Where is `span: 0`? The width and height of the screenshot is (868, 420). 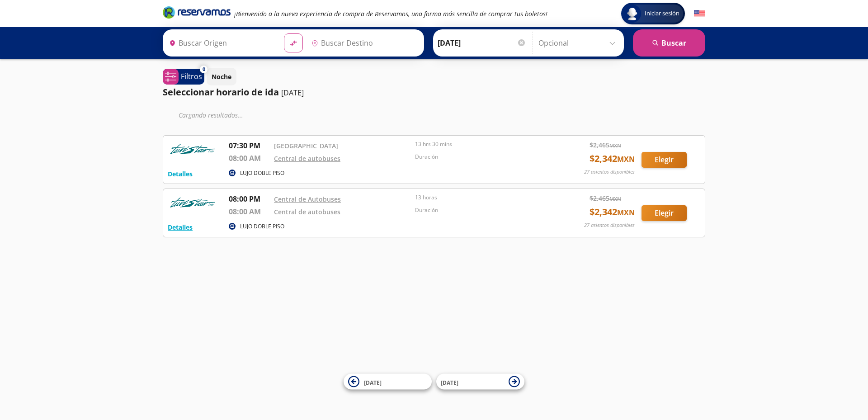
span: 0 is located at coordinates (204, 69).